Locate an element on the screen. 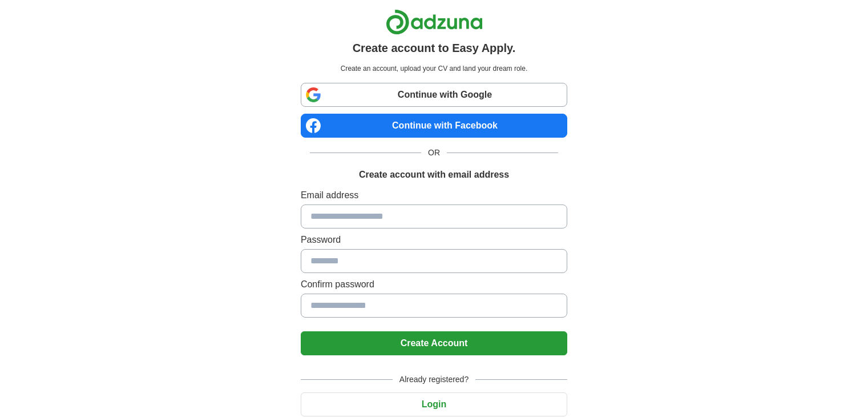 The height and width of the screenshot is (417, 868). span: OR is located at coordinates (434, 153).